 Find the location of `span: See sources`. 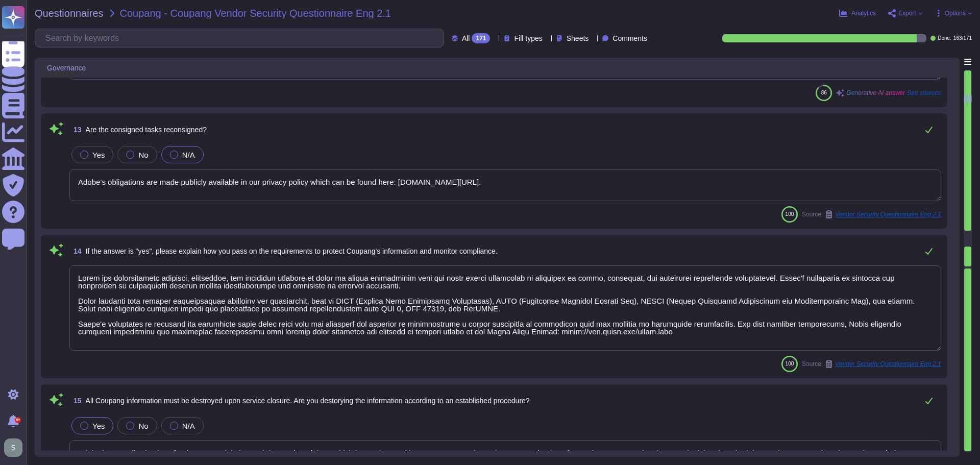

span: See sources is located at coordinates (924, 93).